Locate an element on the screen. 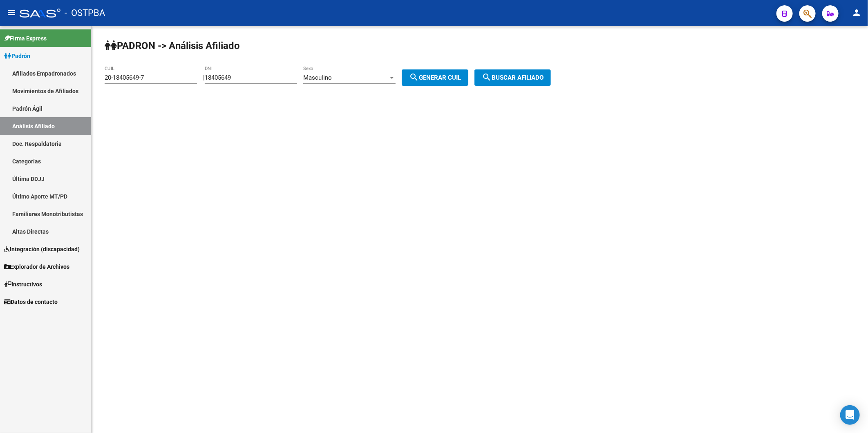 The width and height of the screenshot is (868, 433). span: Padrón is located at coordinates (17, 56).